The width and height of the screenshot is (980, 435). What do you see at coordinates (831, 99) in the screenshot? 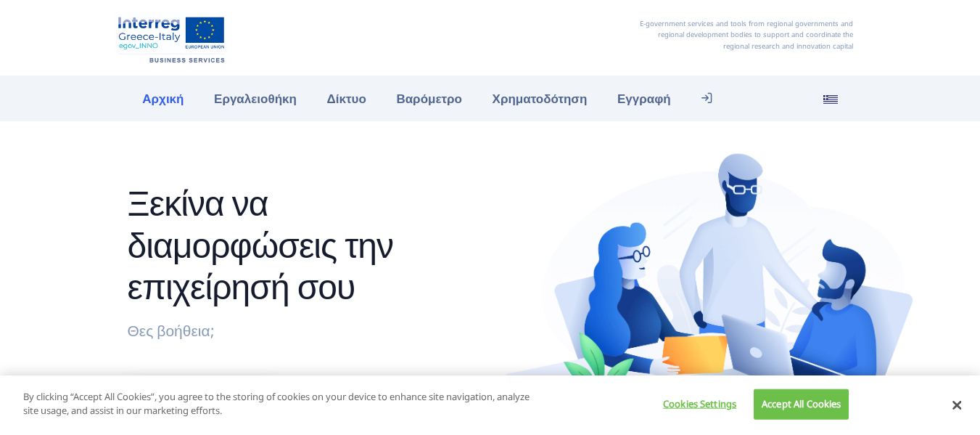
I see `img: el_flag.svg` at bounding box center [831, 99].